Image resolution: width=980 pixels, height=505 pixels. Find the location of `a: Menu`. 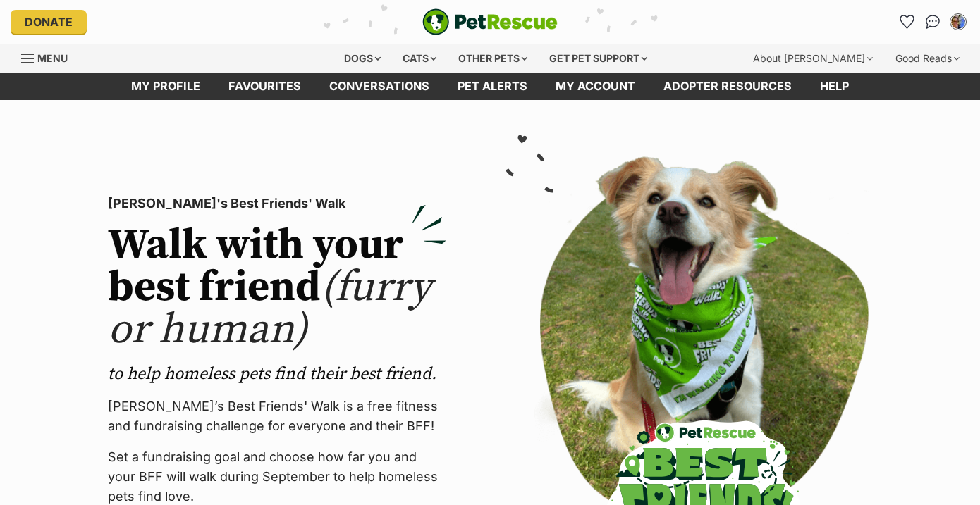

a: Menu is located at coordinates (49, 57).